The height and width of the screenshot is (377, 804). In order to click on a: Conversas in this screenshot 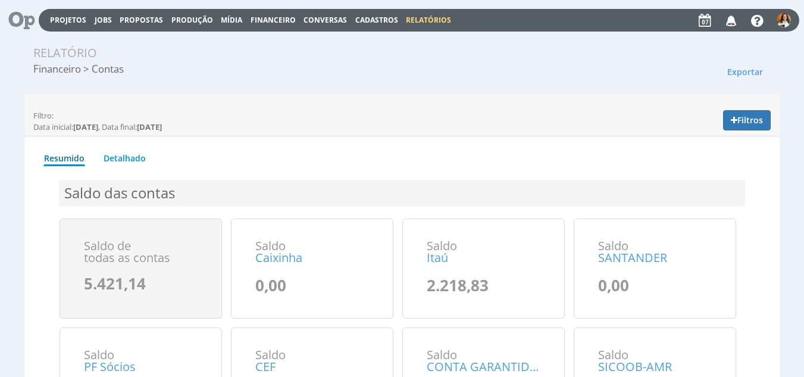, I will do `click(325, 20)`.